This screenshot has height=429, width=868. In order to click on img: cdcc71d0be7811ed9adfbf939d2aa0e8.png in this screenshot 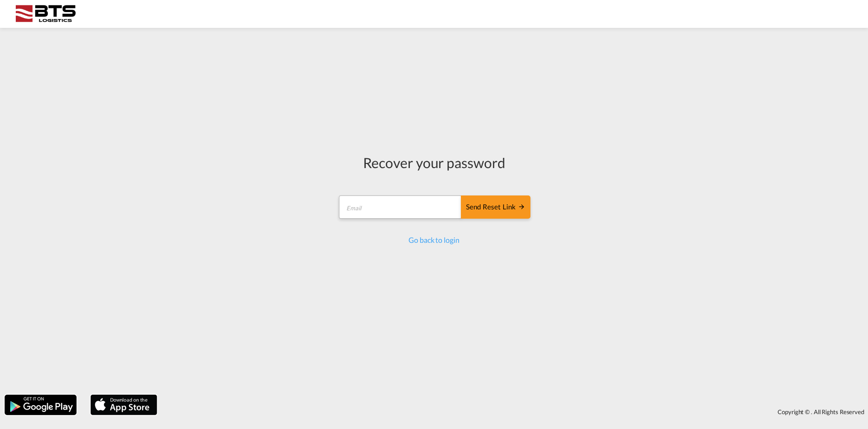, I will do `click(45, 14)`.